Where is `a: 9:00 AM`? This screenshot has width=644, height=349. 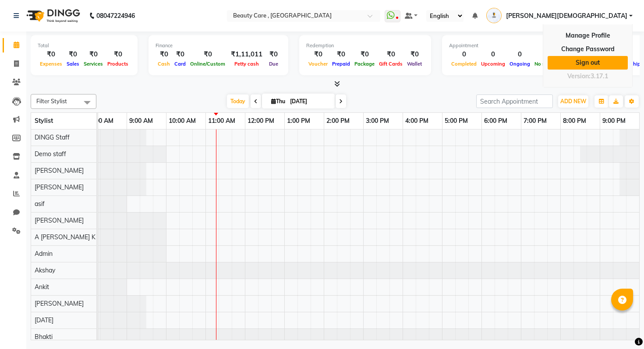 a: 9:00 AM is located at coordinates (141, 121).